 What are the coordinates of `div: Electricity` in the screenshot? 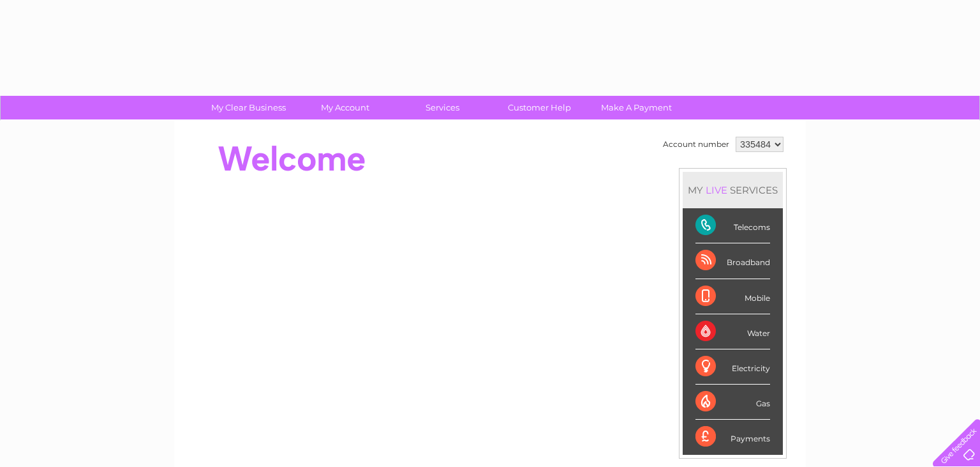 It's located at (732, 367).